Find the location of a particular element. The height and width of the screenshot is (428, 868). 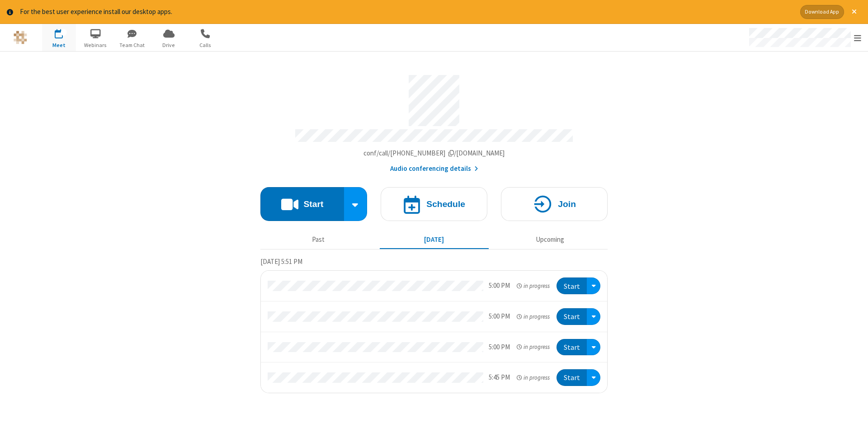

button: Join is located at coordinates (554, 204).